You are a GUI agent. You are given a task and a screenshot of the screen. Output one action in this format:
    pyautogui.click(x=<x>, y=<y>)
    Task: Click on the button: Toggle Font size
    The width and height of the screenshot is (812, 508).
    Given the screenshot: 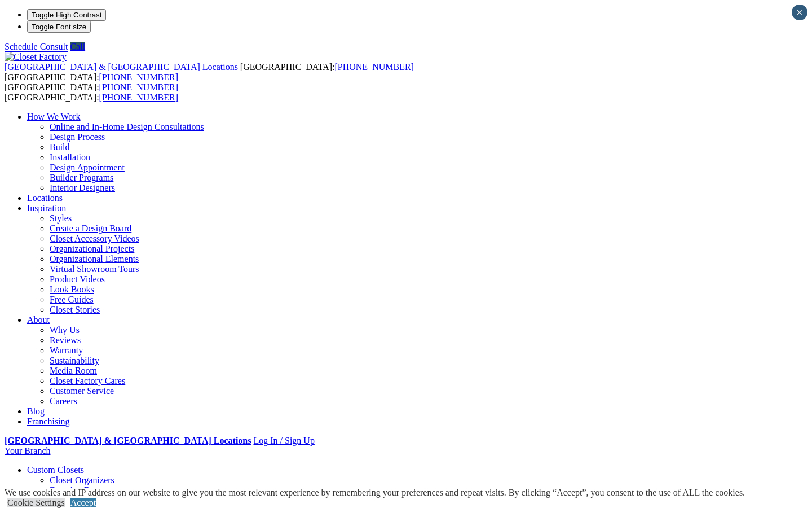 What is the action you would take?
    pyautogui.click(x=58, y=27)
    